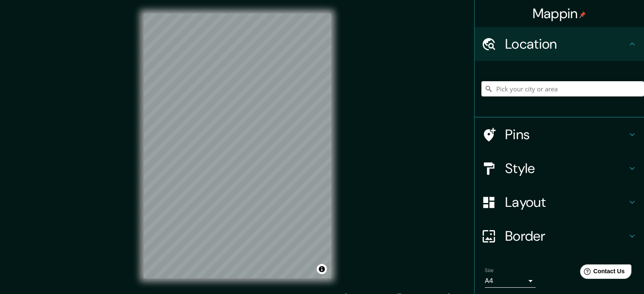 The width and height of the screenshot is (644, 294). Describe the element at coordinates (566, 236) in the screenshot. I see `h4: Border` at that location.